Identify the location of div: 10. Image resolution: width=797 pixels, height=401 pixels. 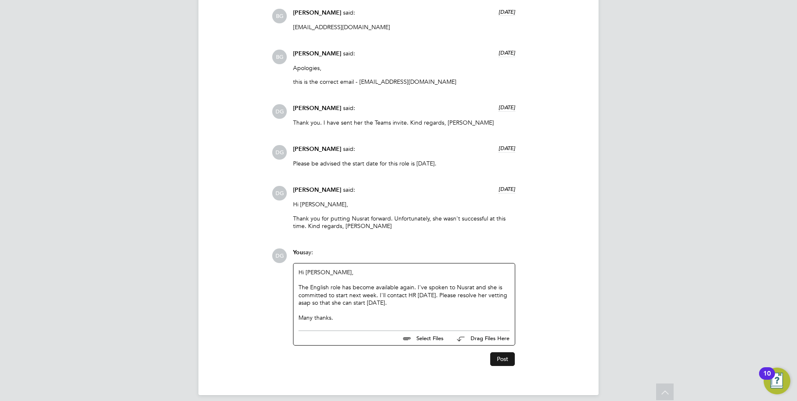
(767, 379).